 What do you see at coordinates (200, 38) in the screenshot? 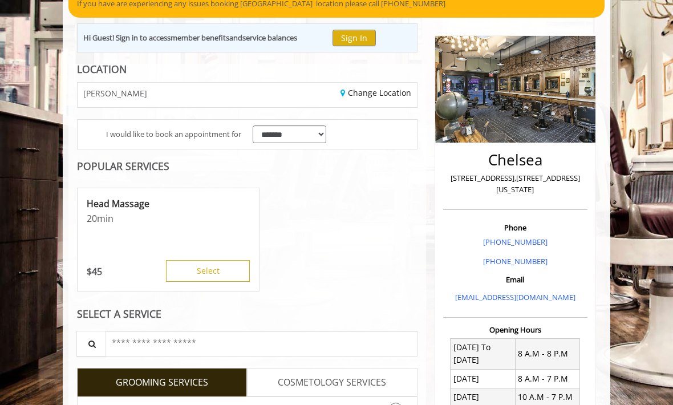
I see `b: member benefits` at bounding box center [200, 38].